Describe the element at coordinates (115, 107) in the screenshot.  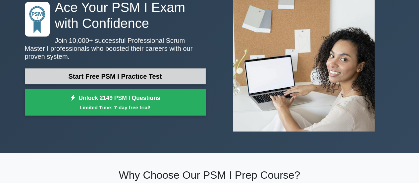
I see `small: Limited Time: 7-day free trial!` at that location.